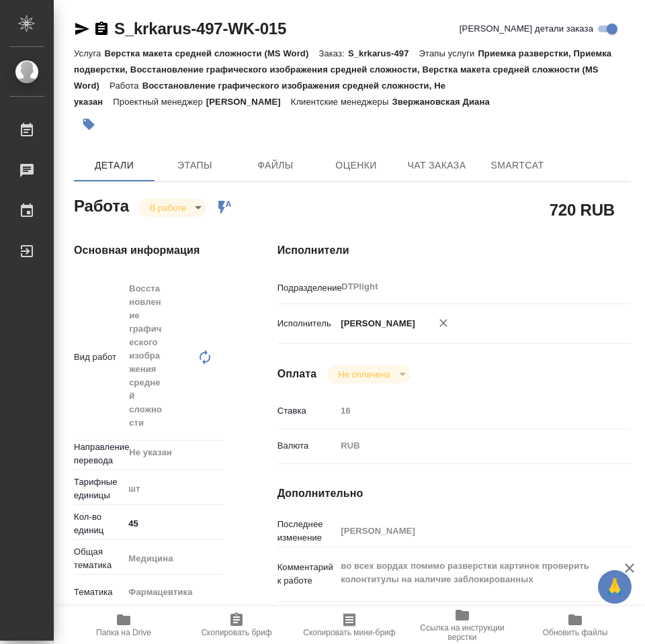 Image resolution: width=645 pixels, height=644 pixels. I want to click on button: В работе, so click(168, 207).